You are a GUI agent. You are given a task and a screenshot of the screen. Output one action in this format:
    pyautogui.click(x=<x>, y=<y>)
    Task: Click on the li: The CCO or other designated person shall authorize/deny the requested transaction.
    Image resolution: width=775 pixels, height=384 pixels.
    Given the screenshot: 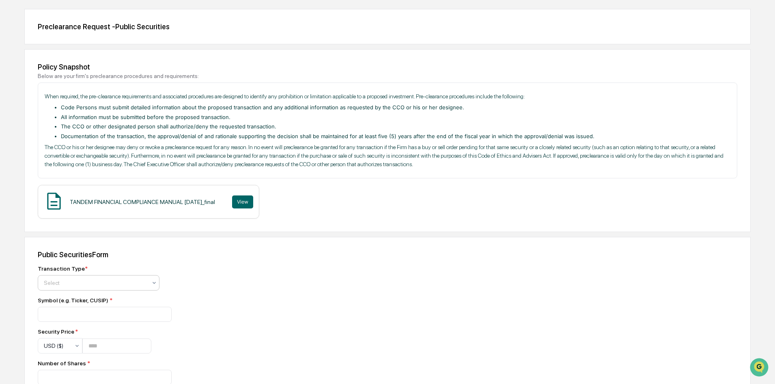 What is the action you would take?
    pyautogui.click(x=396, y=127)
    